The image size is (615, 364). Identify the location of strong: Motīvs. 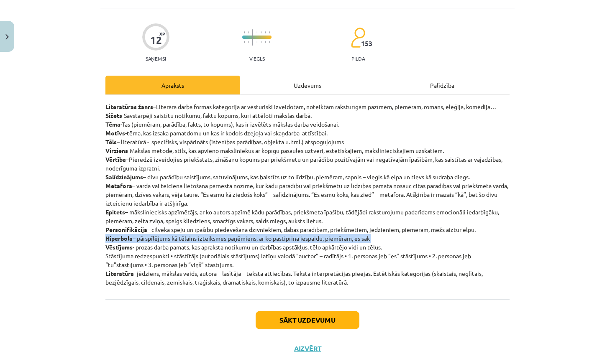
(115, 133).